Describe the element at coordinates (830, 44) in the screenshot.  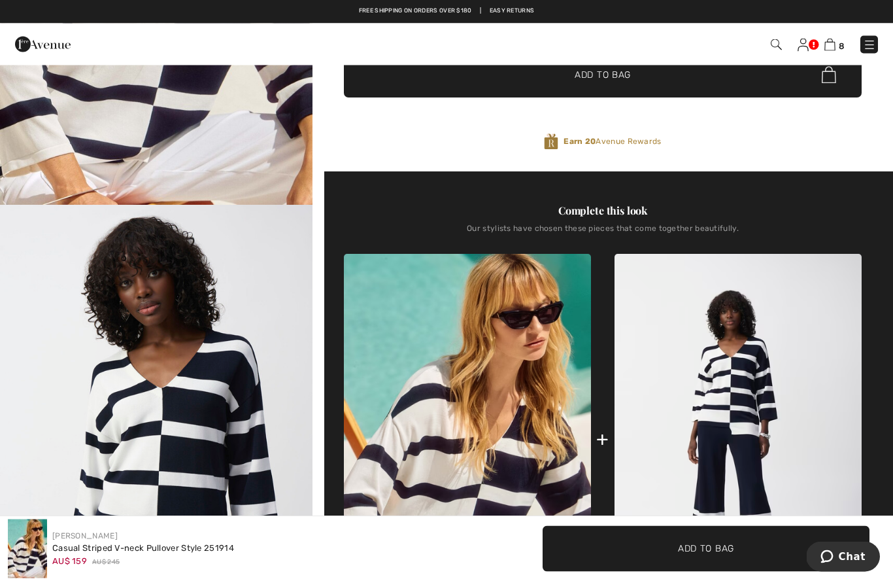
I see `img: Shopping Bag` at that location.